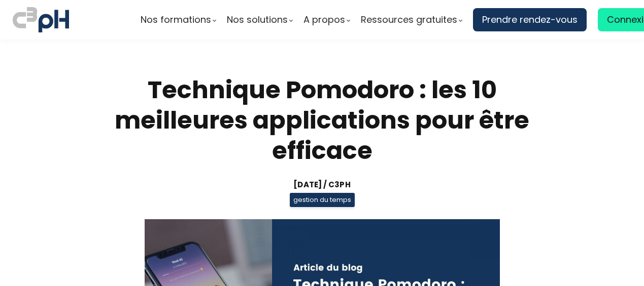  I want to click on h1: Technique Pomodoro : les 10 meilleures applications pour être efficace, so click(322, 120).